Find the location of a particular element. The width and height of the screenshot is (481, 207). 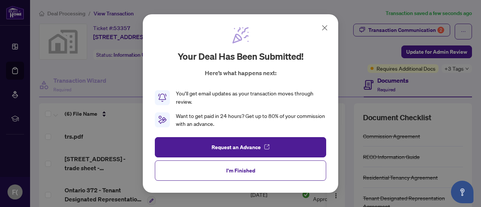

h2: Your deal has been submitted! is located at coordinates (240, 56).